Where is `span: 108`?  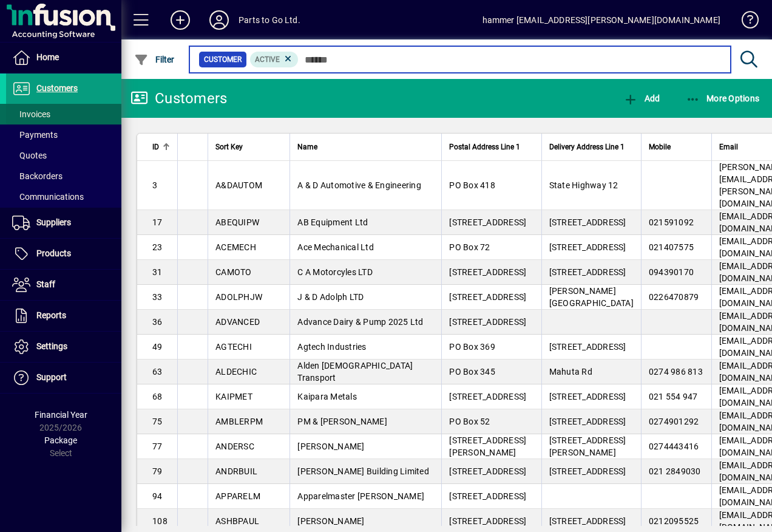
span: 108 is located at coordinates (160, 521).